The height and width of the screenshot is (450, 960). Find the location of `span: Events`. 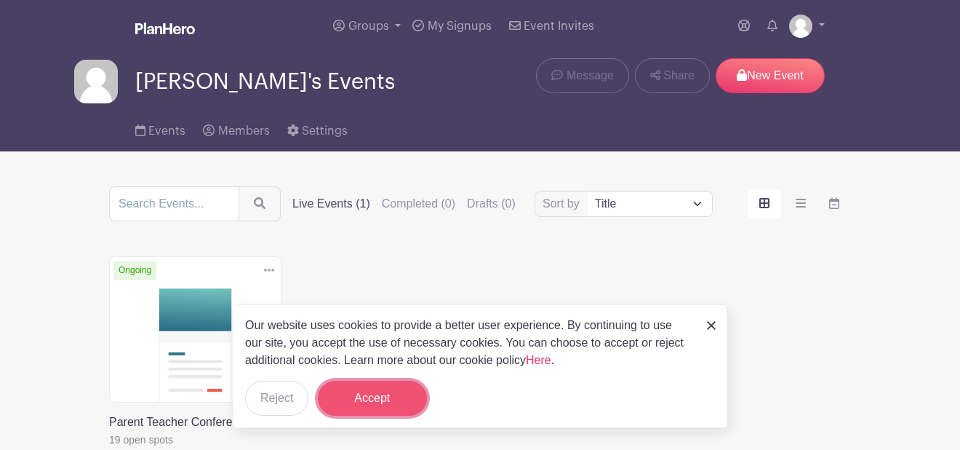

span: Events is located at coordinates (167, 131).